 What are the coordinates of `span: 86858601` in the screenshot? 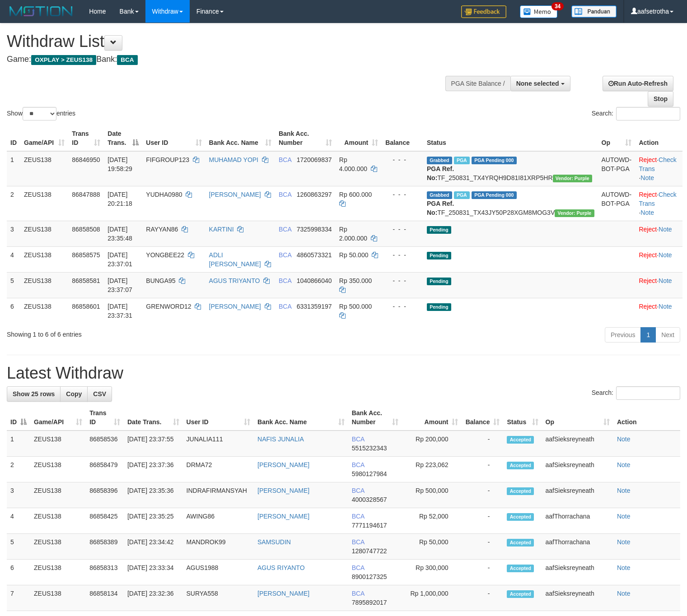 It's located at (86, 306).